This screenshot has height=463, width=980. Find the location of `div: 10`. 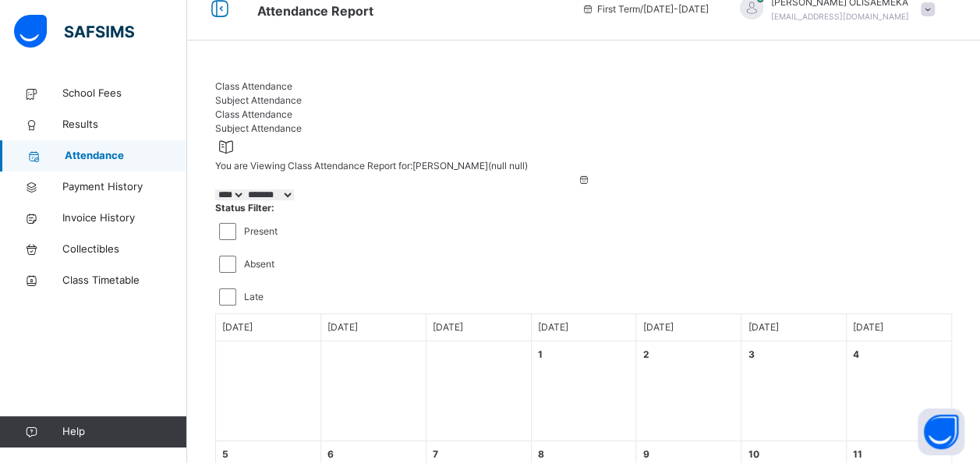

div: 10 is located at coordinates (753, 454).